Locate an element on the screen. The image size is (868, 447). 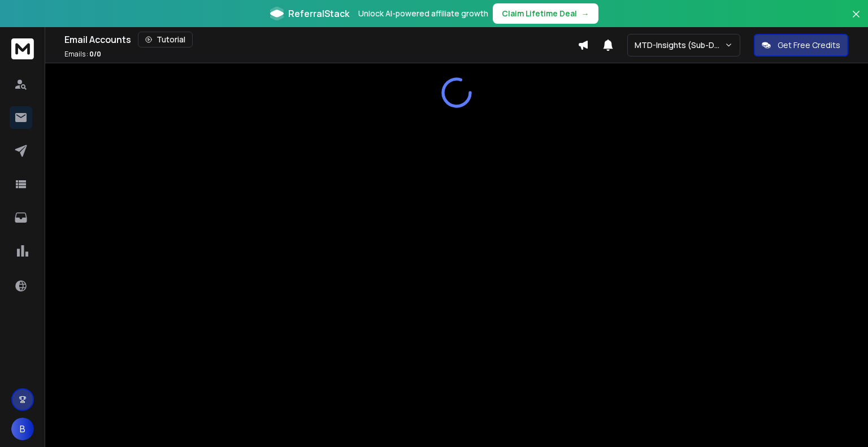
span: B is located at coordinates (22, 429).